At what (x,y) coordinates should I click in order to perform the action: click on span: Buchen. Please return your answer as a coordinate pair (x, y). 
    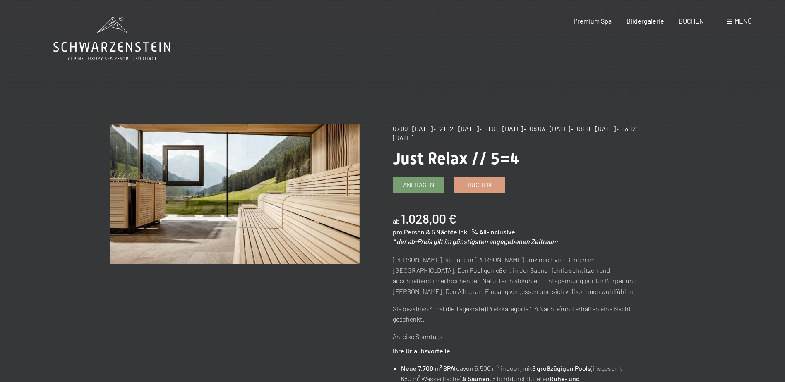
    Looking at the image, I should click on (479, 185).